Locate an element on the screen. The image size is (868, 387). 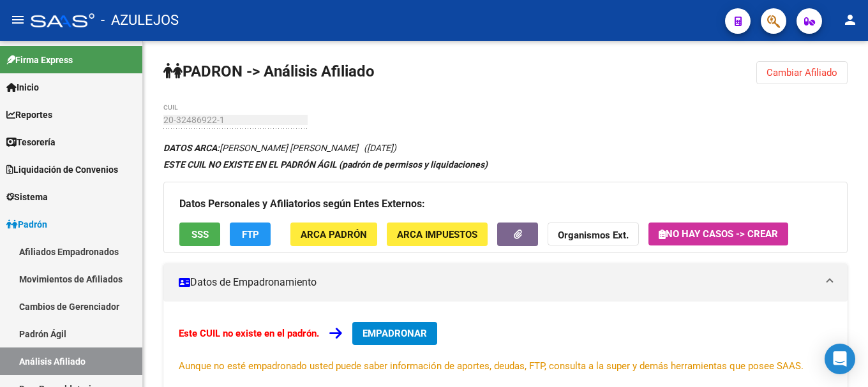
span: Tesorería is located at coordinates (31, 142).